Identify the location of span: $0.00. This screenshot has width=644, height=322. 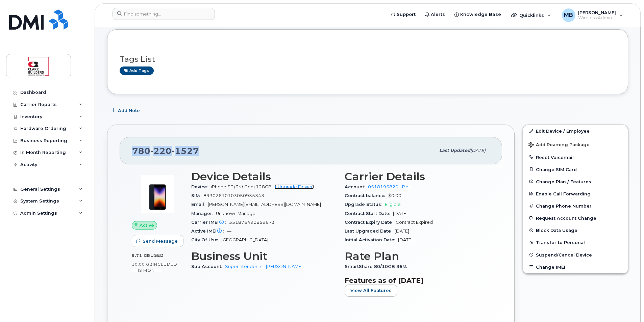
(395, 195).